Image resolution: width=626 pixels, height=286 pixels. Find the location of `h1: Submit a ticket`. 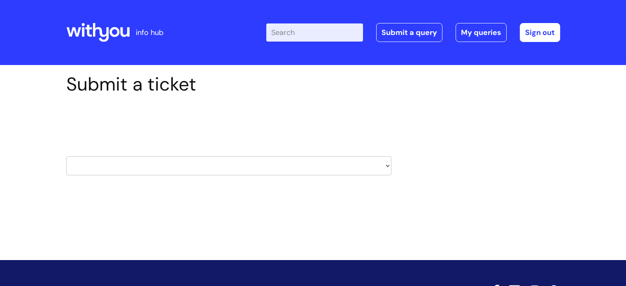

h1: Submit a ticket is located at coordinates (229, 84).